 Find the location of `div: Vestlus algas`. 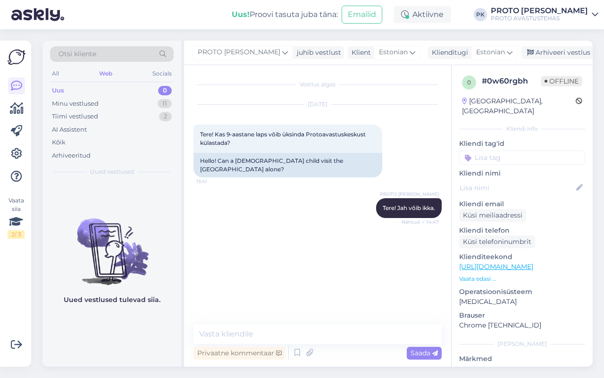

div: Vestlus algas is located at coordinates (318, 84).